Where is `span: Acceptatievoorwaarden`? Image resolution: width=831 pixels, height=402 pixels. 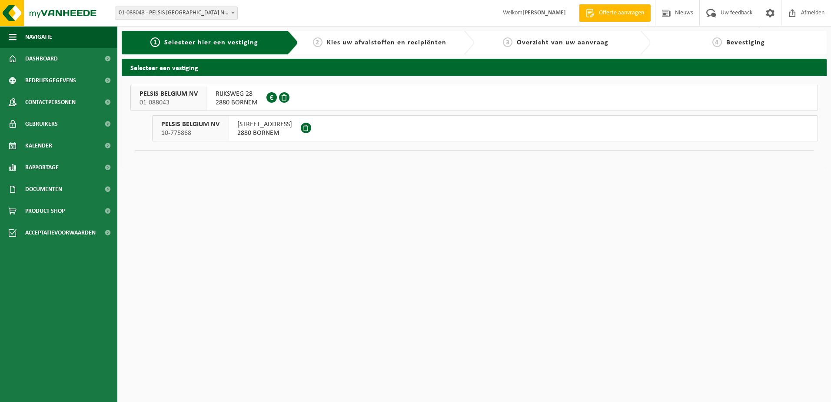 span: Acceptatievoorwaarden is located at coordinates (60, 232).